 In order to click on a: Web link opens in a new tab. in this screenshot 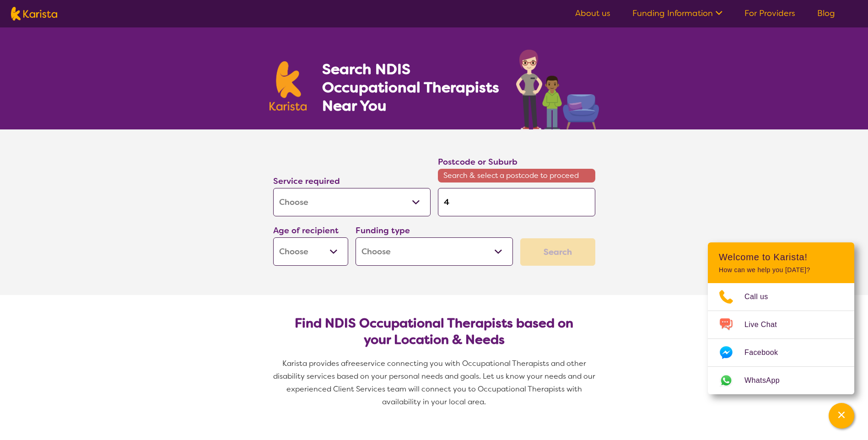, I will do `click(781, 380)`.